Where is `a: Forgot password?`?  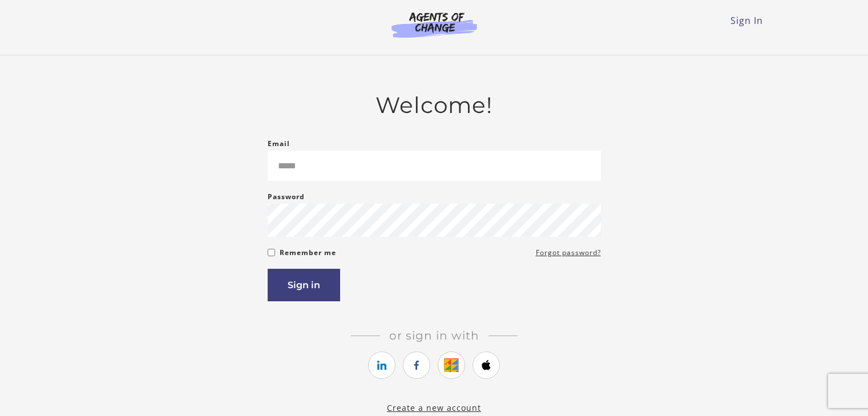
a: Forgot password? is located at coordinates (569, 253).